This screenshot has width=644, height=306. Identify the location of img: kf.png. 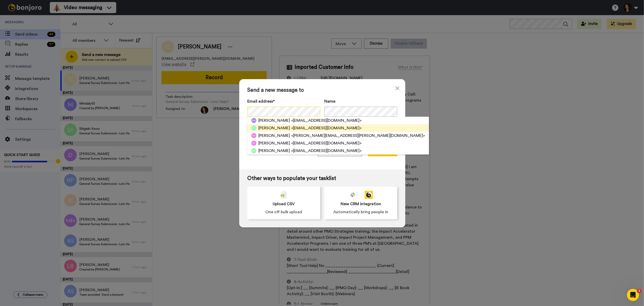
(254, 143).